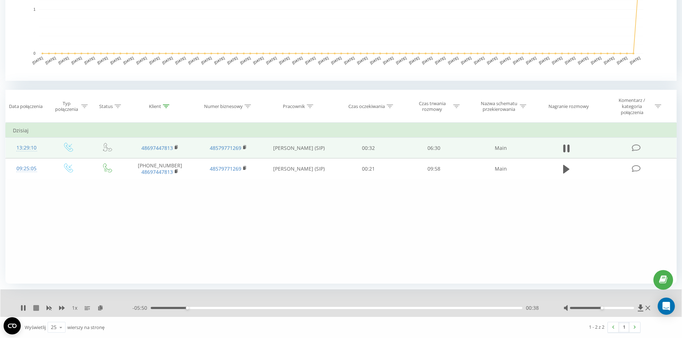 Image resolution: width=682 pixels, height=338 pixels. What do you see at coordinates (86, 327) in the screenshot?
I see `span: wierszy na stronę` at bounding box center [86, 327].